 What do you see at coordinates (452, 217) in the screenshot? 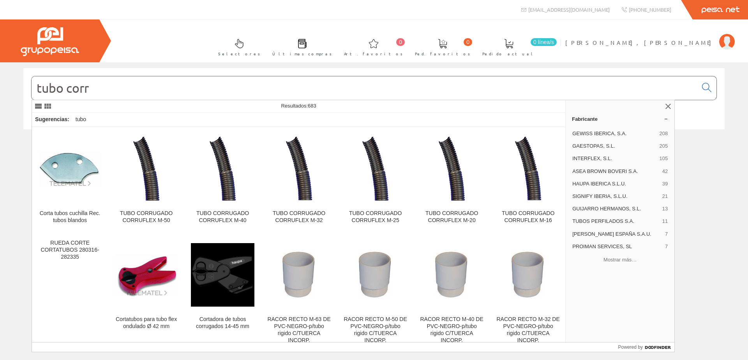
I see `div: TUBO CORRUGADO CORRUFLEX M-20` at bounding box center [452, 217].